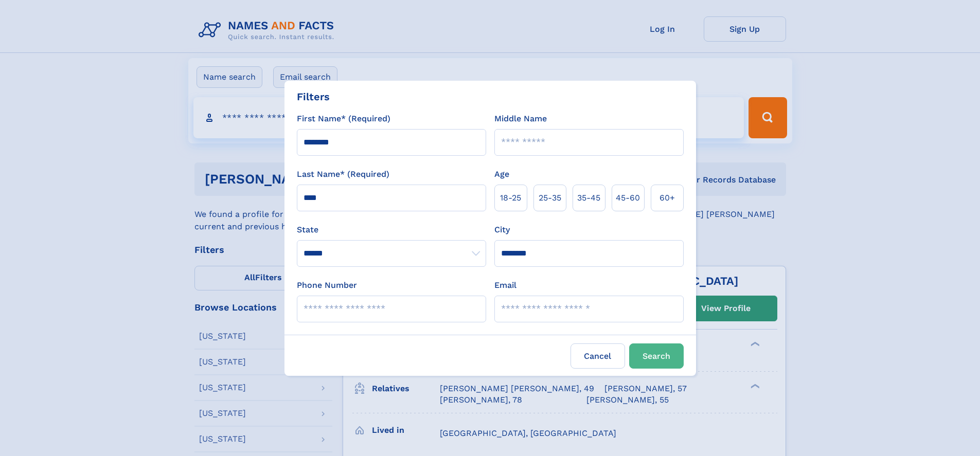  What do you see at coordinates (521, 118) in the screenshot?
I see `label: Middle Name` at bounding box center [521, 118].